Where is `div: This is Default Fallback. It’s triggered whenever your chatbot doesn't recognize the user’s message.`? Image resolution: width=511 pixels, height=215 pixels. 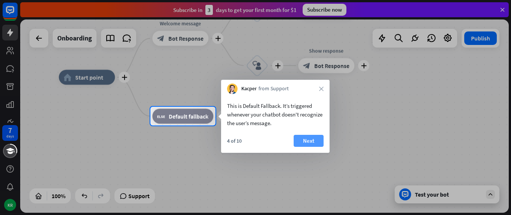 div: This is Default Fallback. It’s triggered whenever your chatbot doesn't recognize the user’s message. is located at coordinates (276, 114).